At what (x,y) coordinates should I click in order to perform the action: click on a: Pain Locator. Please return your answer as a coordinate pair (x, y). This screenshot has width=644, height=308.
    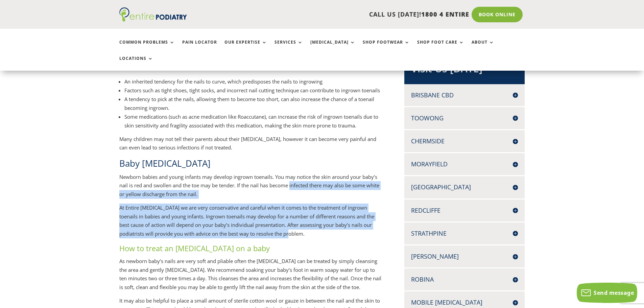
    Looking at the image, I should click on (199, 47).